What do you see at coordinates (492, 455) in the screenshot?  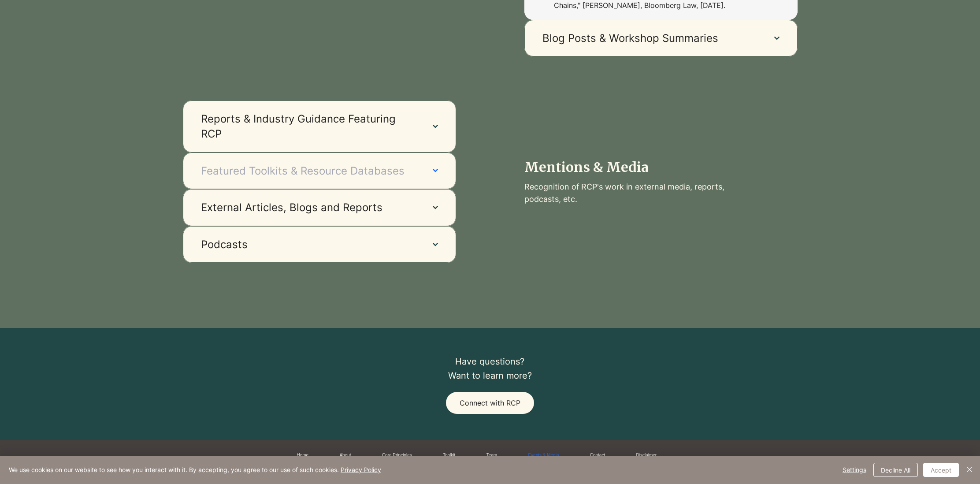 I see `a: Team` at bounding box center [492, 455].